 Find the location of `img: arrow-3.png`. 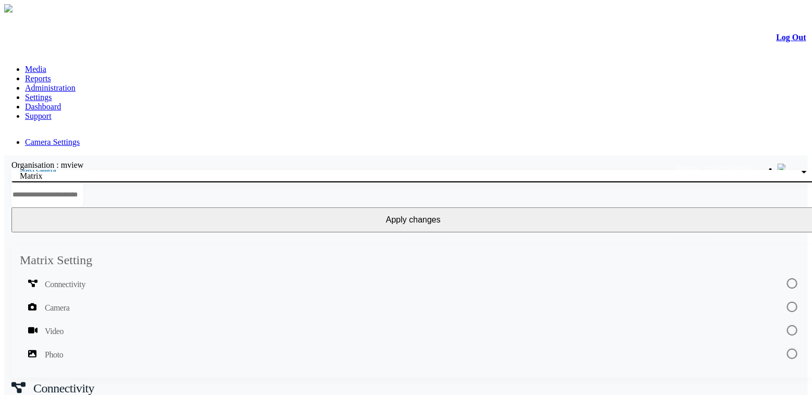

img: arrow-3.png is located at coordinates (8, 8).